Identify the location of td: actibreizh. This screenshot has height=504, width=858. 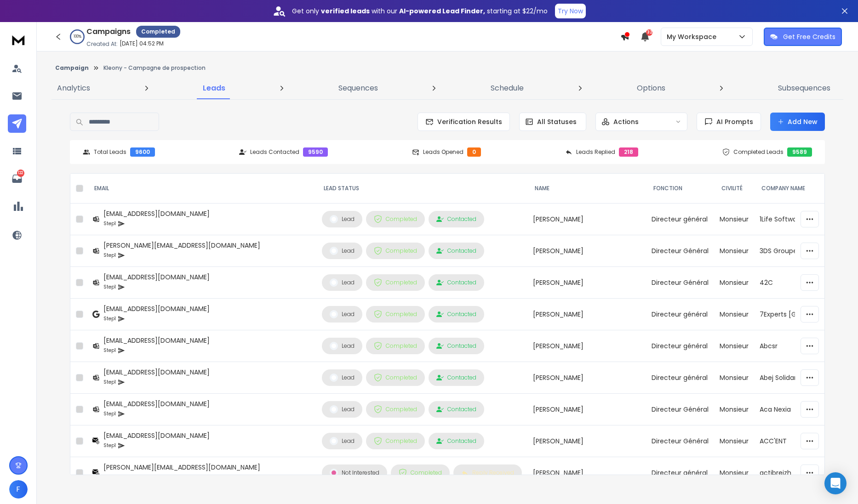
(794, 472).